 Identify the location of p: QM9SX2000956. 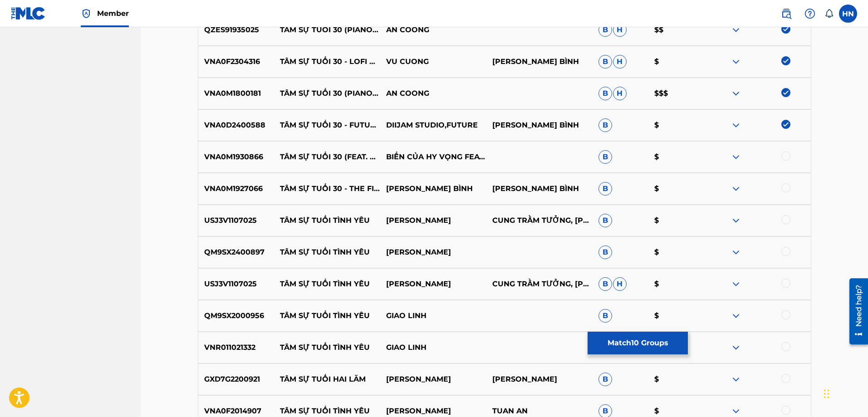
(237, 316).